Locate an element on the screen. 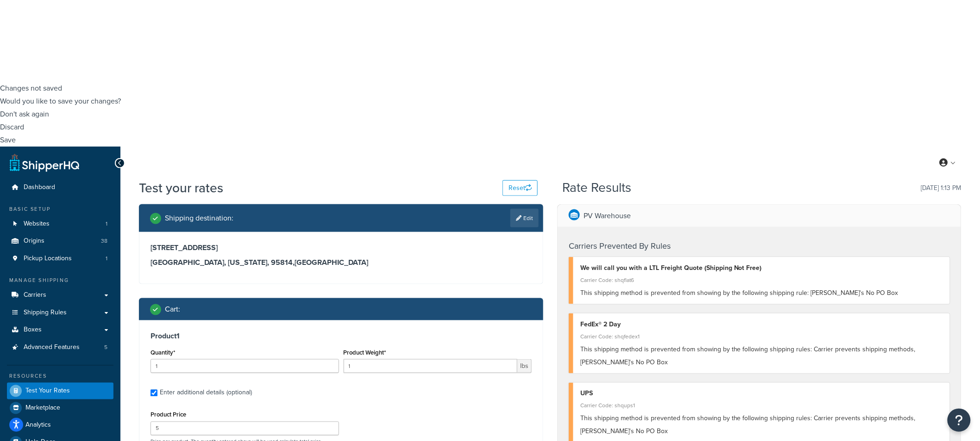 The image size is (980, 441). div: Carrier Code: shqups1 is located at coordinates (761, 407).